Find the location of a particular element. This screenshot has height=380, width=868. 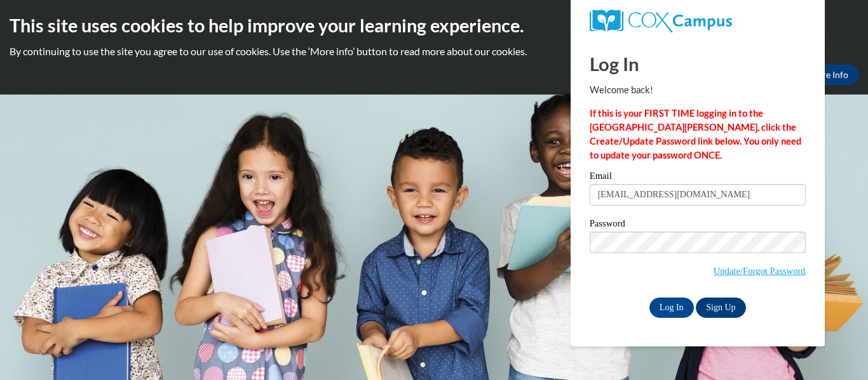

label: Email is located at coordinates (697, 177).